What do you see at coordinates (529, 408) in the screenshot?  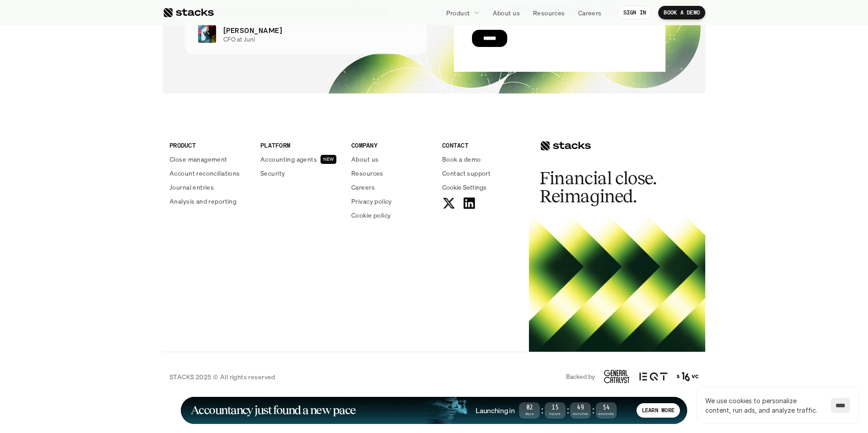 I see `span: 02` at bounding box center [529, 408].